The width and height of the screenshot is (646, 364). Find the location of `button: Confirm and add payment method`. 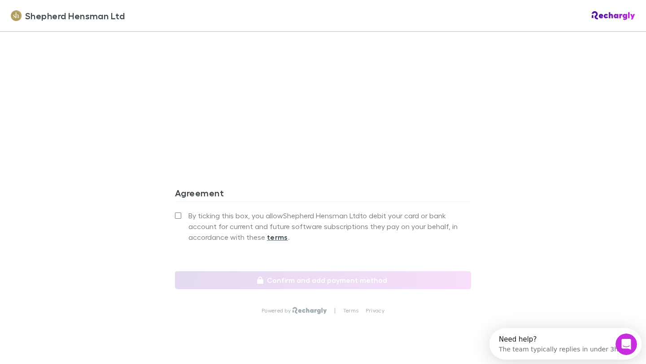

button: Confirm and add payment method is located at coordinates (323, 280).